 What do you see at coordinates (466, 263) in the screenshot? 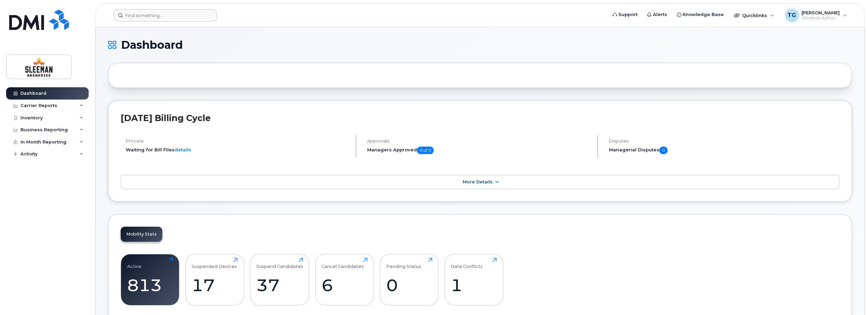
I see `div: Data Conflicts` at bounding box center [466, 263].